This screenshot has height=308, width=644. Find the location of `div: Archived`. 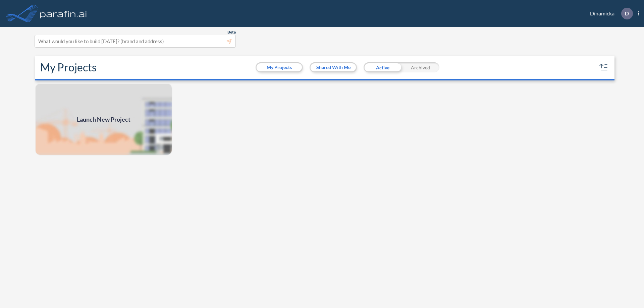

div: Archived is located at coordinates (420, 68).